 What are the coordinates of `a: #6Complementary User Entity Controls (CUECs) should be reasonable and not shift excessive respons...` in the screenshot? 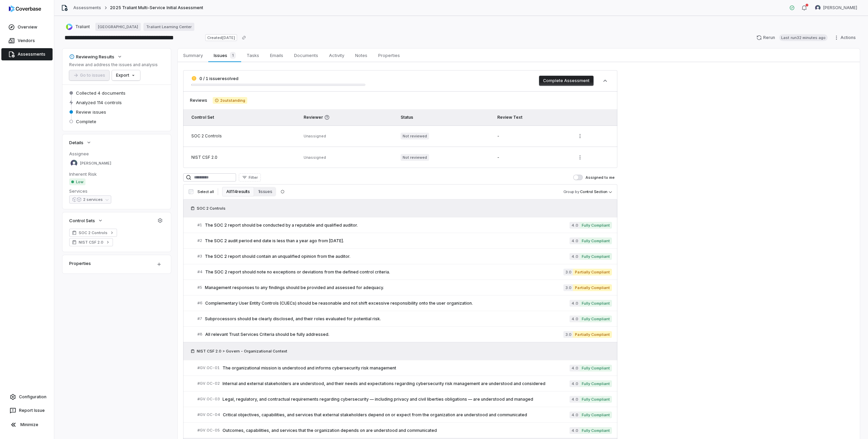 It's located at (405, 303).